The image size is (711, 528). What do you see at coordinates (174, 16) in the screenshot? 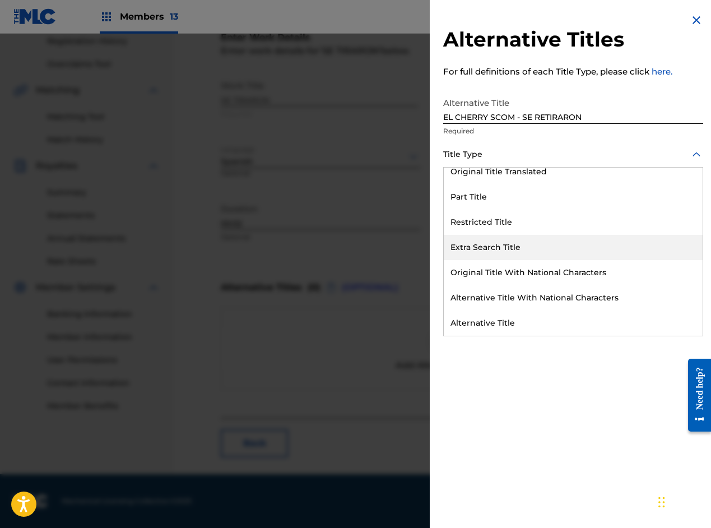
I see `span: 13` at bounding box center [174, 16].